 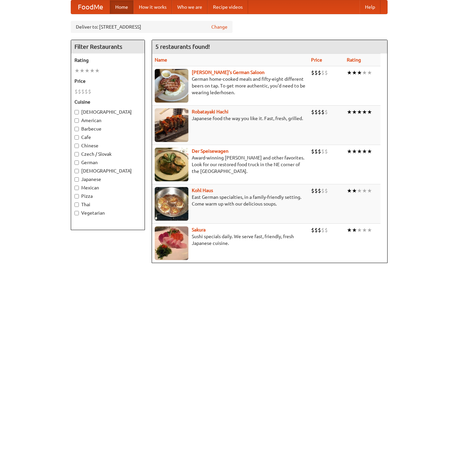 I want to click on input: German, so click(x=77, y=162).